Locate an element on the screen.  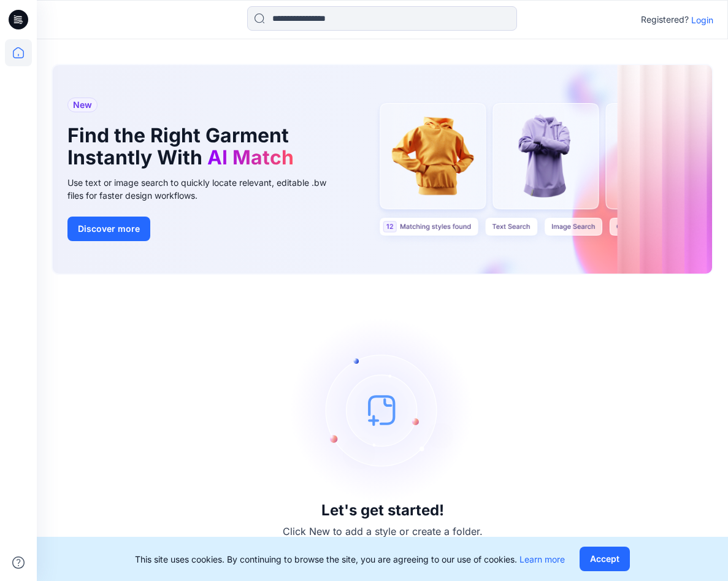
span: New is located at coordinates (82, 105).